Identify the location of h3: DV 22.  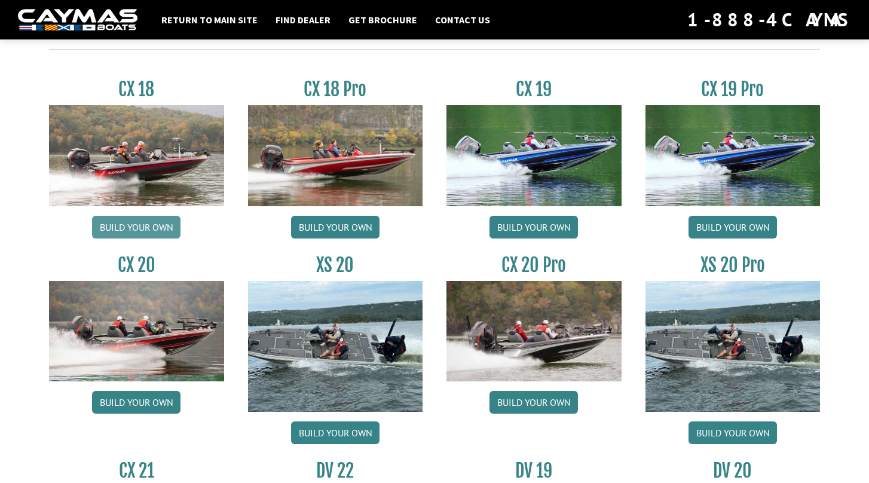
(335, 470).